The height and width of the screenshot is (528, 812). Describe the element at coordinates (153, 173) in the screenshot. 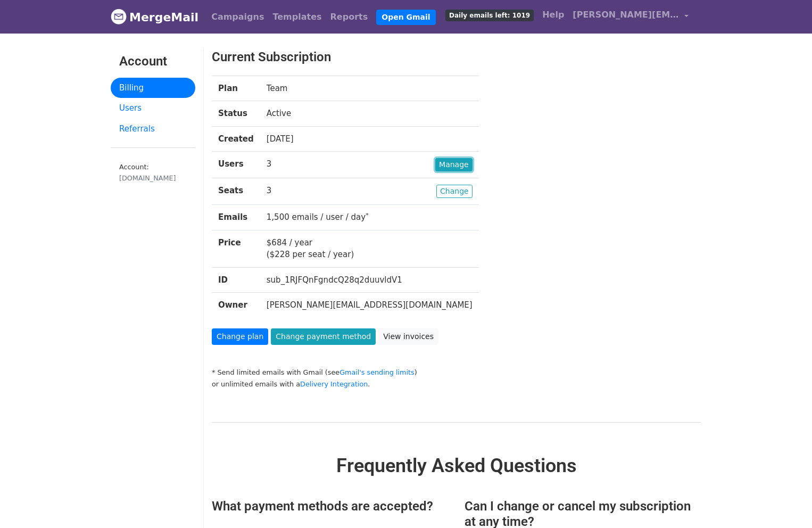

I see `small: Account:` at that location.